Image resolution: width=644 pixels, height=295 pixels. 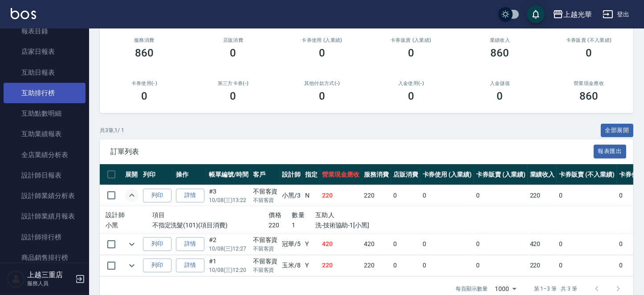 What do you see at coordinates (291, 244) in the screenshot?
I see `td: 冠華 /5` at bounding box center [291, 244].